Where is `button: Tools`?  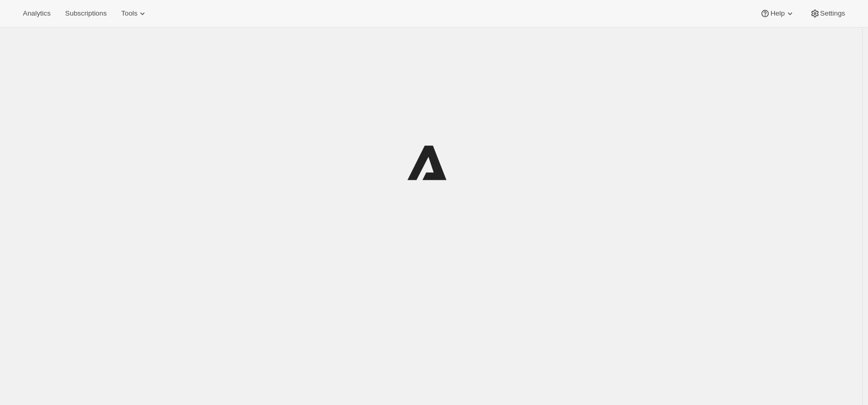 button: Tools is located at coordinates (134, 13).